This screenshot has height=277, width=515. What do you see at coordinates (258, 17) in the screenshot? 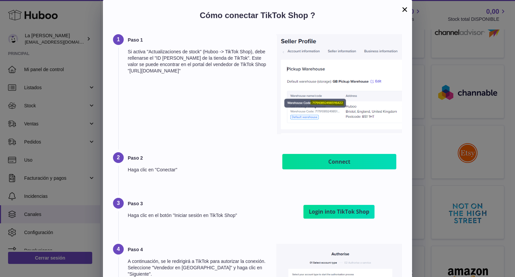
I see `h2: Cómo conectar TikTok Shop ?` at bounding box center [258, 17].